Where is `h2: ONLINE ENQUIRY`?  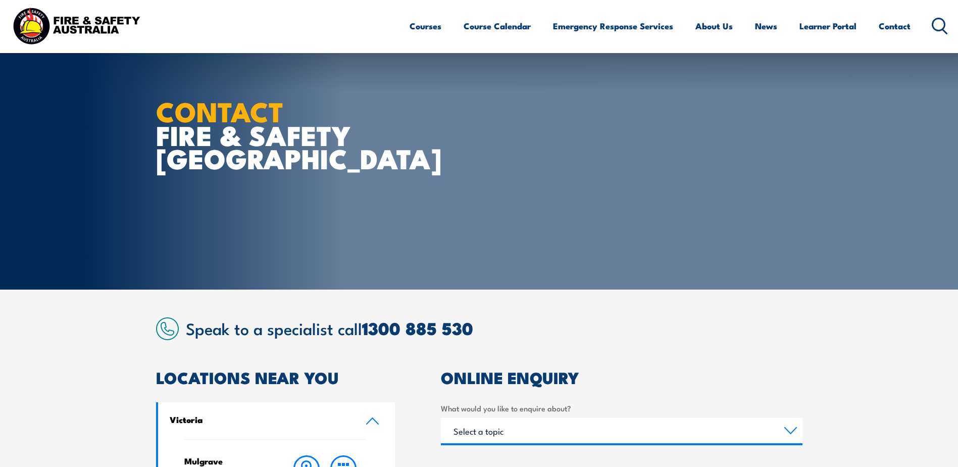 h2: ONLINE ENQUIRY is located at coordinates (622, 377).